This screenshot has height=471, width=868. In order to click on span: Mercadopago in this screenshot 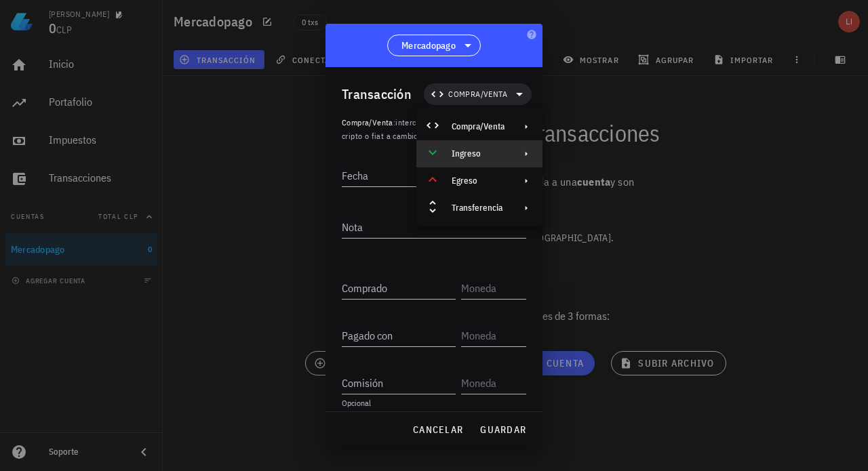, I will do `click(428, 46)`.